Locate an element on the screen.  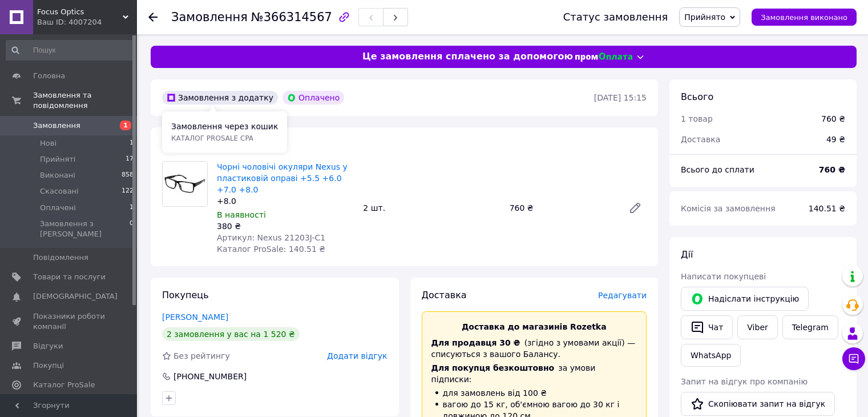
button: Скопіювати запит на відгук is located at coordinates (758, 404).